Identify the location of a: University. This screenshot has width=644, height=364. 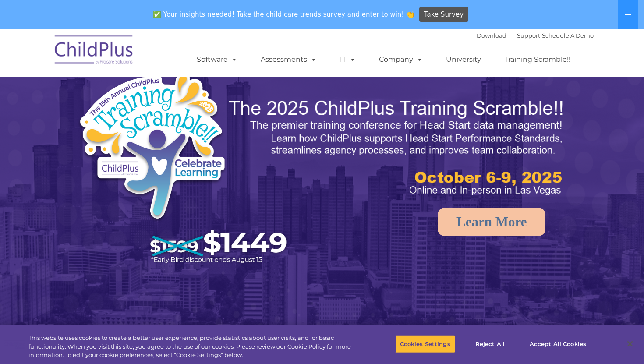
(464, 60).